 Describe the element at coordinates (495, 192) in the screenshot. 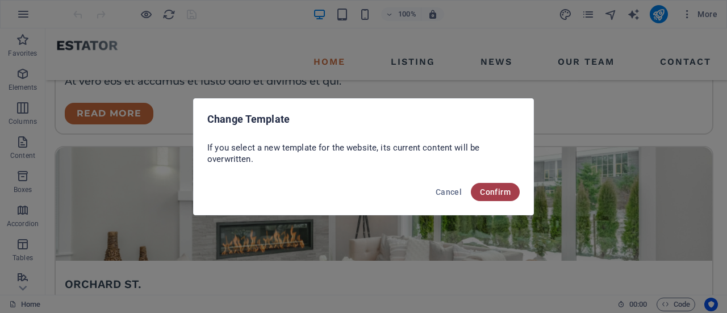

I see `button: Confirm` at that location.